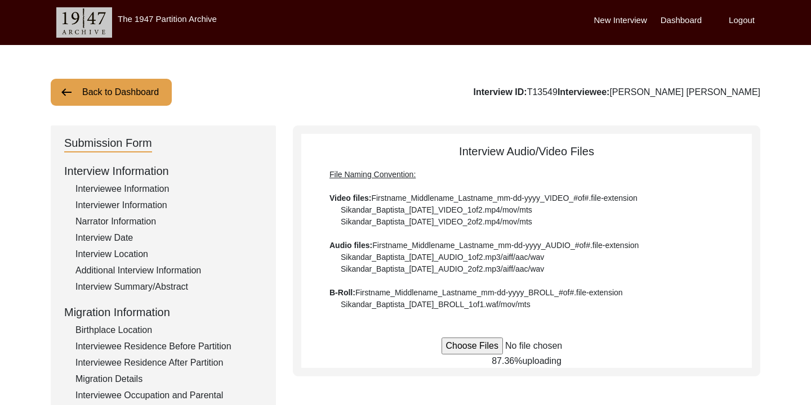 The image size is (811, 405). What do you see at coordinates (372, 175) in the screenshot?
I see `span: File Naming Convention:` at bounding box center [372, 175].